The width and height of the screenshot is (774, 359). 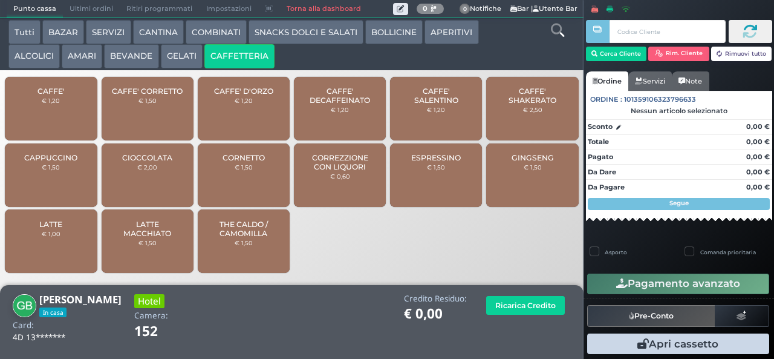 What do you see at coordinates (606, 187) in the screenshot?
I see `strong: Da Pagare` at bounding box center [606, 187].